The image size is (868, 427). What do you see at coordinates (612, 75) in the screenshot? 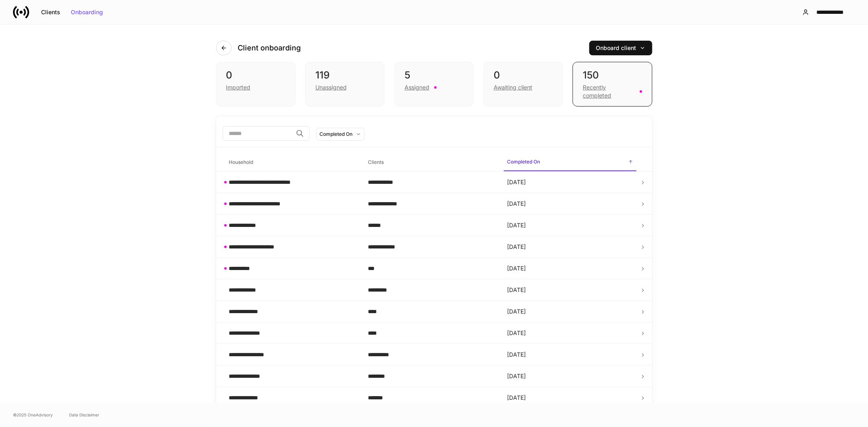
I see `div: 150` at bounding box center [612, 75].